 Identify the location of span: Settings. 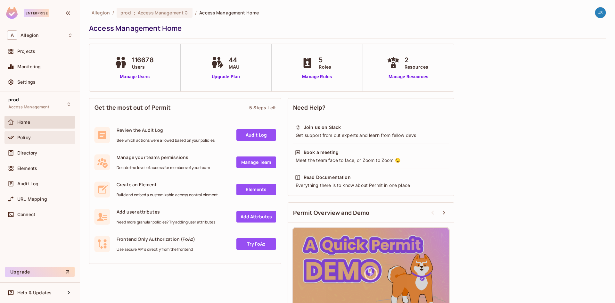
(26, 82).